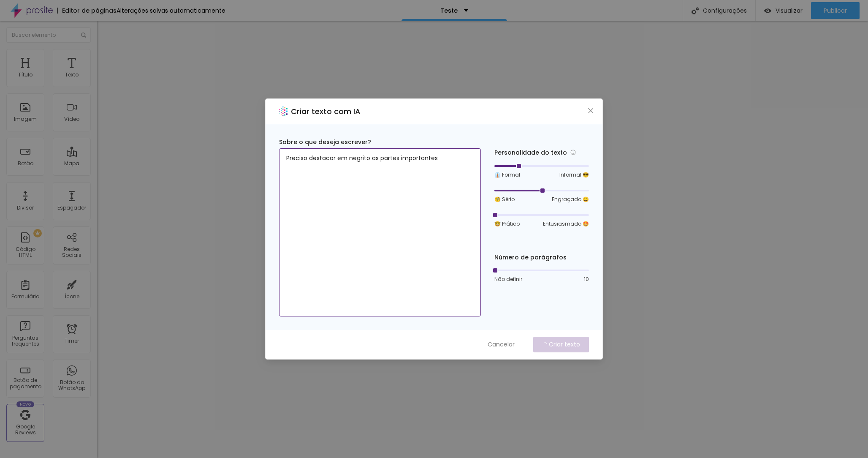  I want to click on span: Informal 😎, so click(575, 175).